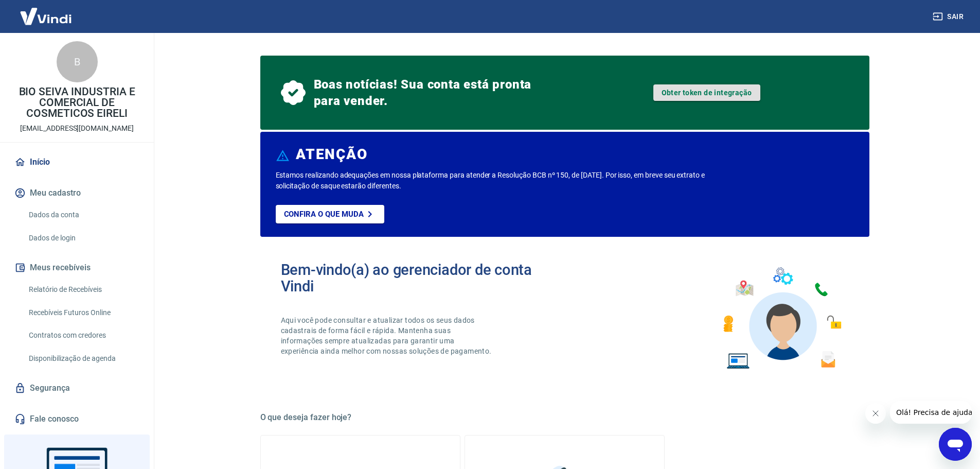 This screenshot has width=980, height=469. I want to click on a: Confira o que muda, so click(330, 214).